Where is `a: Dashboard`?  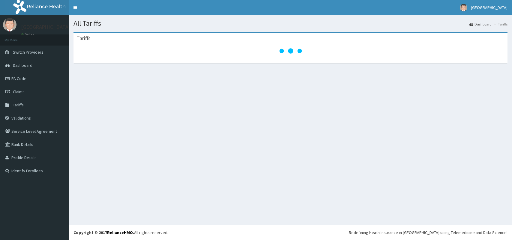
a: Dashboard is located at coordinates (481, 24).